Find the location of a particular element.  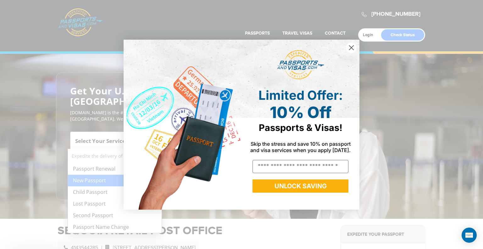

button: Close dialog is located at coordinates (351, 48).